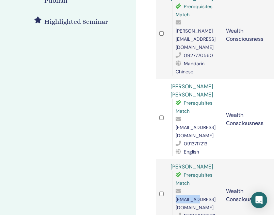 The width and height of the screenshot is (274, 215). I want to click on h4: Highlighted Seminar, so click(76, 22).